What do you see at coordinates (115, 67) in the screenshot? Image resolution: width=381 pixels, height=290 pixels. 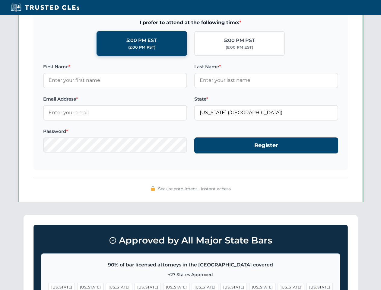 I see `label: First Name` at bounding box center [115, 67].